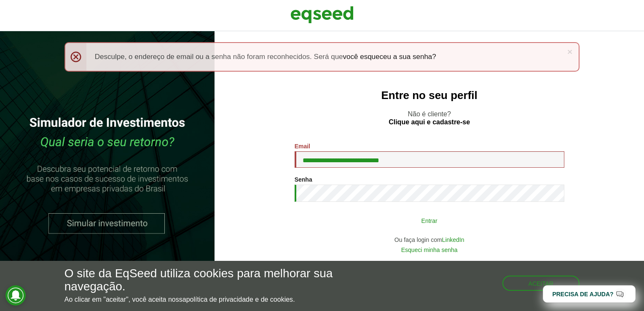 The height and width of the screenshot is (311, 644). I want to click on button: Entrar, so click(429, 220).